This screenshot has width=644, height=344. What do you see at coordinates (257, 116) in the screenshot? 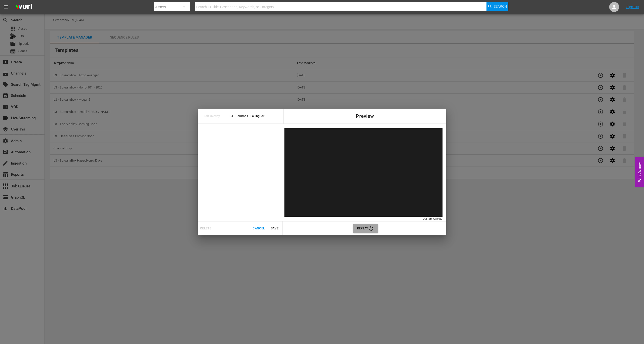
I see `span: L3 - BobRoss - FallingFor` at bounding box center [257, 116].